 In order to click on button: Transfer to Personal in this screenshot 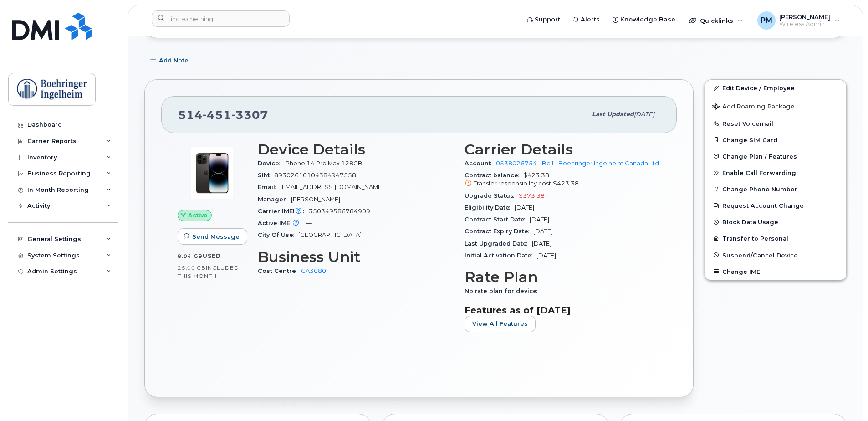, I will do `click(775, 238)`.